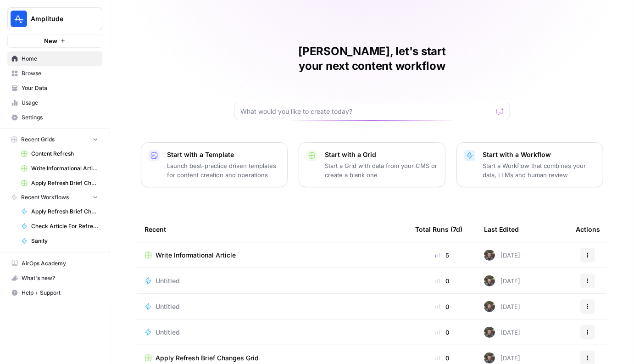  I want to click on p: Start with a Template, so click(224, 155).